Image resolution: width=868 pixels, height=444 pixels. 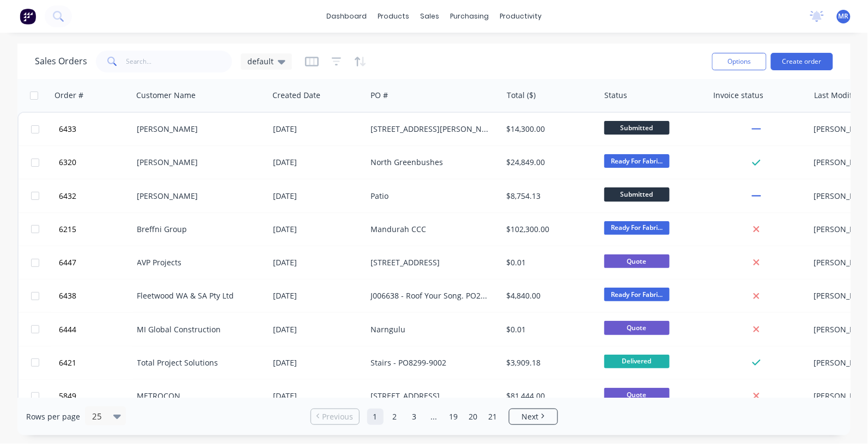 I want to click on a: Jump forward, so click(x=434, y=417).